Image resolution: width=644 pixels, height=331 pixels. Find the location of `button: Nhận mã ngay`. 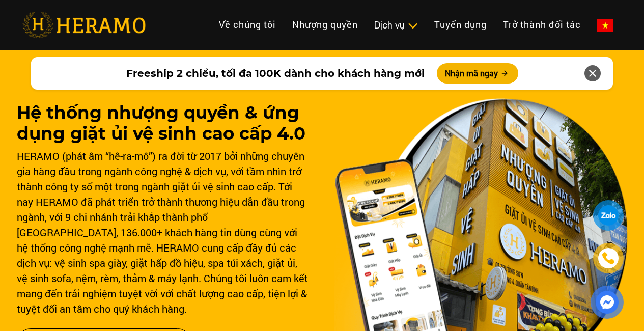

button: Nhận mã ngay is located at coordinates (477, 73).